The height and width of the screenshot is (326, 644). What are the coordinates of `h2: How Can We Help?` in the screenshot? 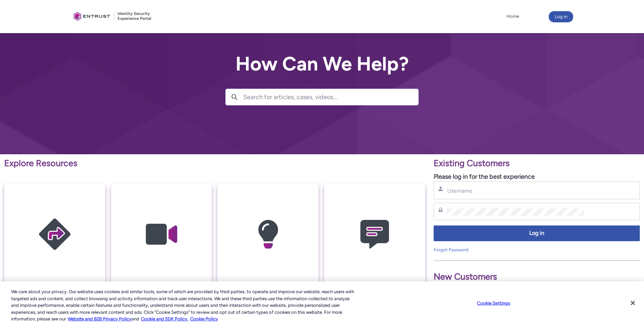 It's located at (322, 64).